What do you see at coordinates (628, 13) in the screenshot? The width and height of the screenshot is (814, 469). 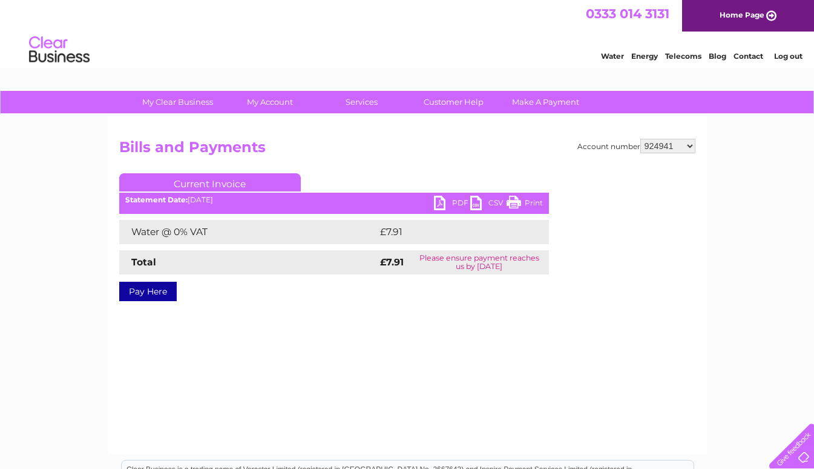 I see `a: 0333 014 3131` at bounding box center [628, 13].